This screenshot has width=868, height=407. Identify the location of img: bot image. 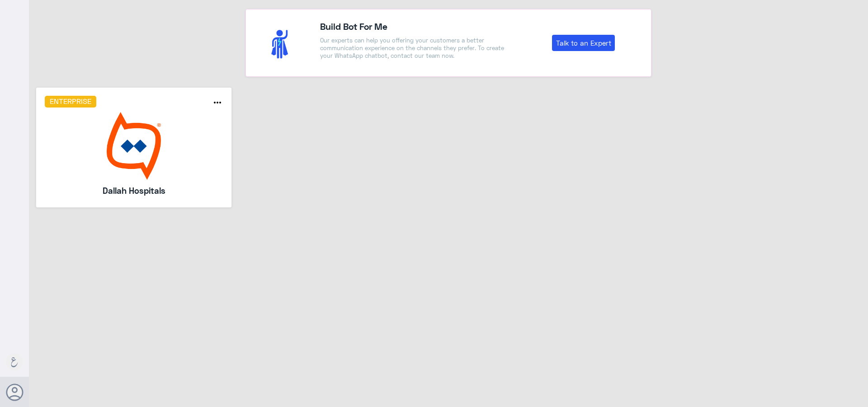
(134, 146).